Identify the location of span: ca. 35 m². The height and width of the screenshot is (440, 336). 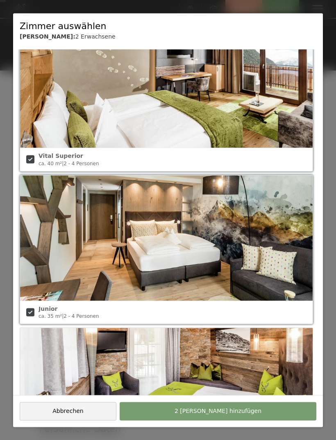
(50, 316).